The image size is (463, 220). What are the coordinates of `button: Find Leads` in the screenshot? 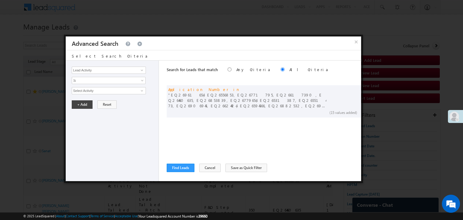 It's located at (181, 168).